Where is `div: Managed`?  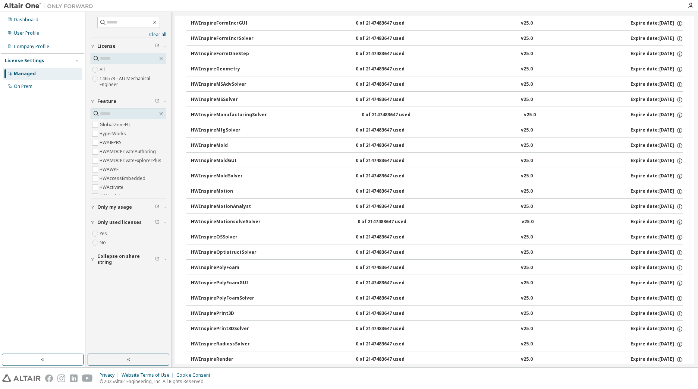 div: Managed is located at coordinates (25, 74).